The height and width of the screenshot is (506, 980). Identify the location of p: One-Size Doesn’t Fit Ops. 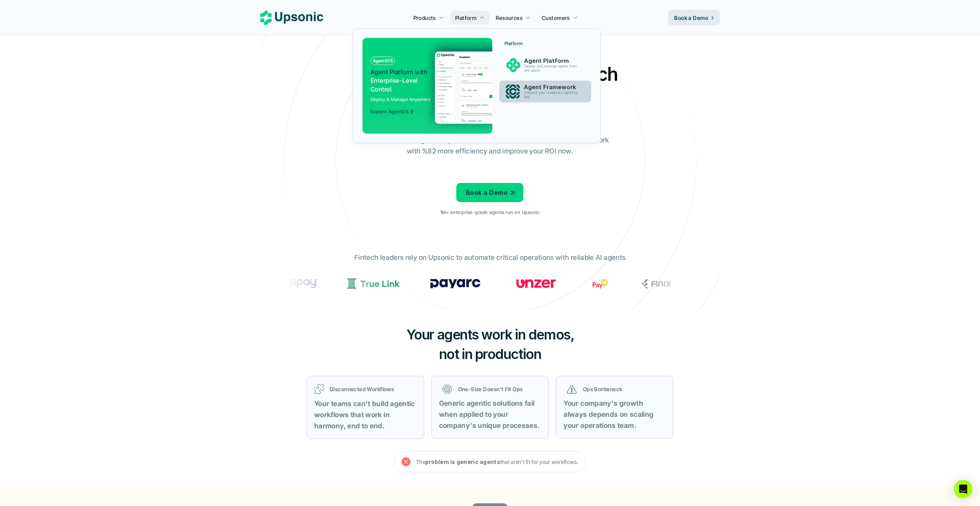
(498, 389).